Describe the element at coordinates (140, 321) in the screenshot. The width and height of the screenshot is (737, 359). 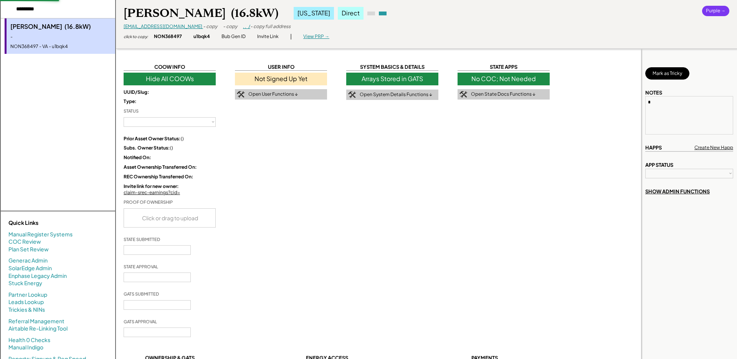
I see `div: GATS APPROVAL` at that location.